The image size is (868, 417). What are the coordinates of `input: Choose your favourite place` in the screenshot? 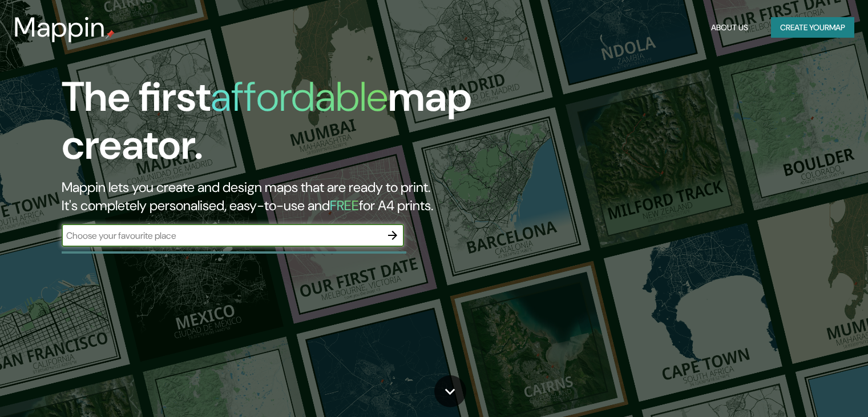 It's located at (222, 235).